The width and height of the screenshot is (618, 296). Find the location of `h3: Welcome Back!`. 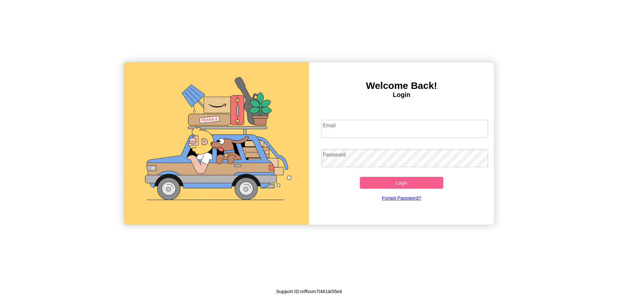

h3: Welcome Back! is located at coordinates (402, 86).